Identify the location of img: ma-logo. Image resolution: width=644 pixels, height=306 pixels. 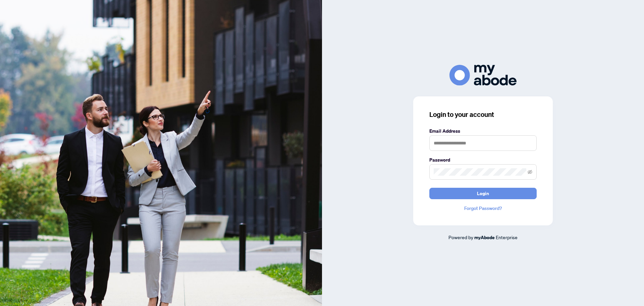
(483, 75).